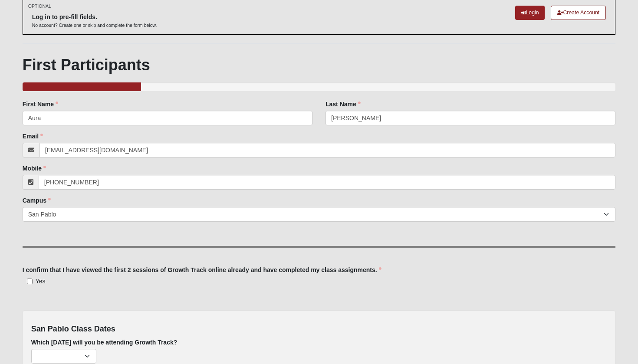 This screenshot has width=638, height=364. I want to click on small: OPTIONAL, so click(40, 6).